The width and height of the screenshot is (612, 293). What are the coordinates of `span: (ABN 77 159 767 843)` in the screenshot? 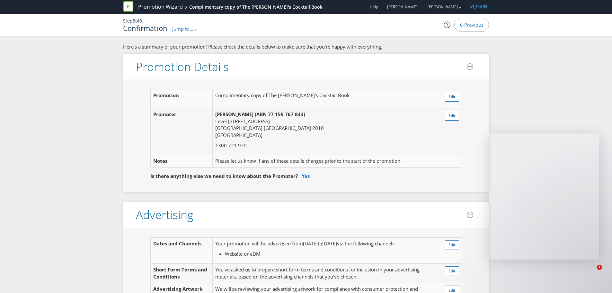 It's located at (280, 114).